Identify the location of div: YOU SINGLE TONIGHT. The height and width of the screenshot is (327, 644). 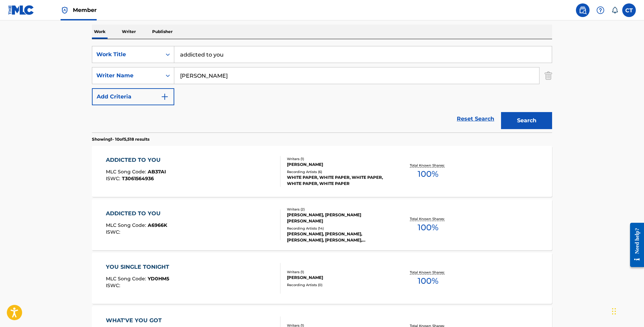
(139, 267).